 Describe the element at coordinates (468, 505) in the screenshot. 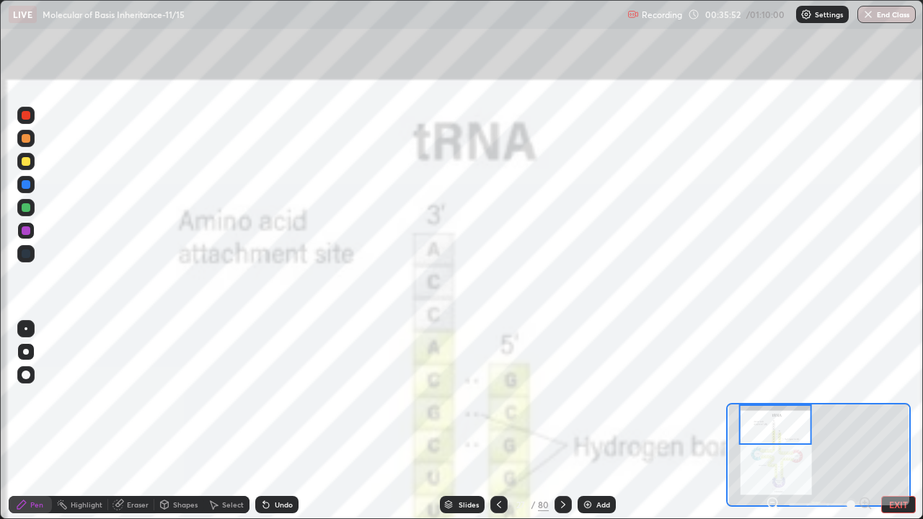

I see `div: Slides` at that location.